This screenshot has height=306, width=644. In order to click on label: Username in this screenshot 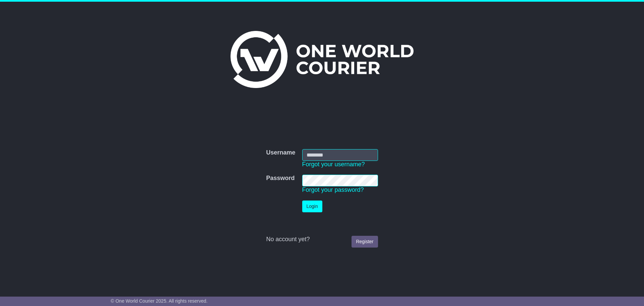, I will do `click(281, 153)`.